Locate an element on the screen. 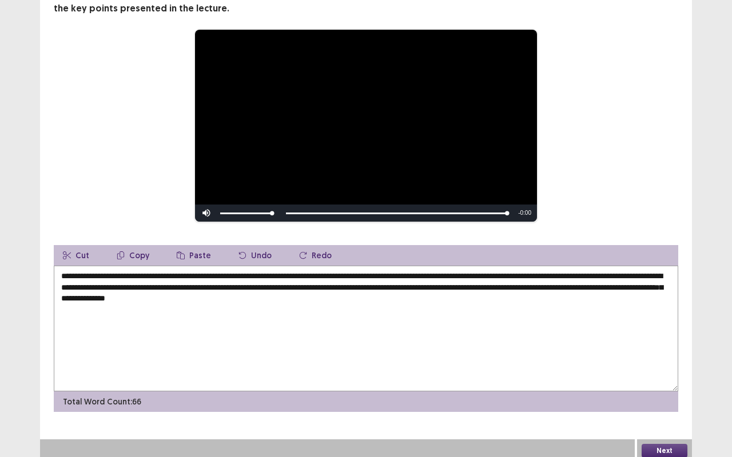  button: Redo is located at coordinates (315, 256).